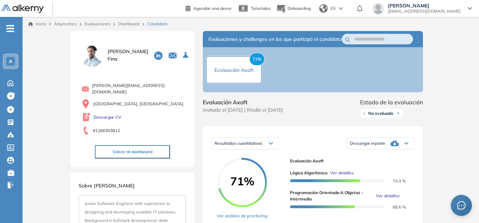 This screenshot has height=223, width=479. What do you see at coordinates (381, 114) in the screenshot?
I see `span: No evaluado` at bounding box center [381, 114].